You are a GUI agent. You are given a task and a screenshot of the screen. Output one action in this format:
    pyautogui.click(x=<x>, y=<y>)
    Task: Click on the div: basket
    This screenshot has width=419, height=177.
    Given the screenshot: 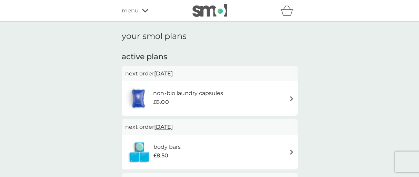 What is the action you would take?
    pyautogui.click(x=289, y=11)
    